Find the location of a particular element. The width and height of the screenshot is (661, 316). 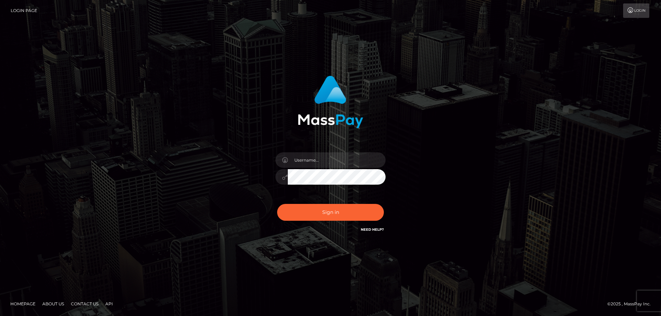

button: Sign in is located at coordinates (330, 212).